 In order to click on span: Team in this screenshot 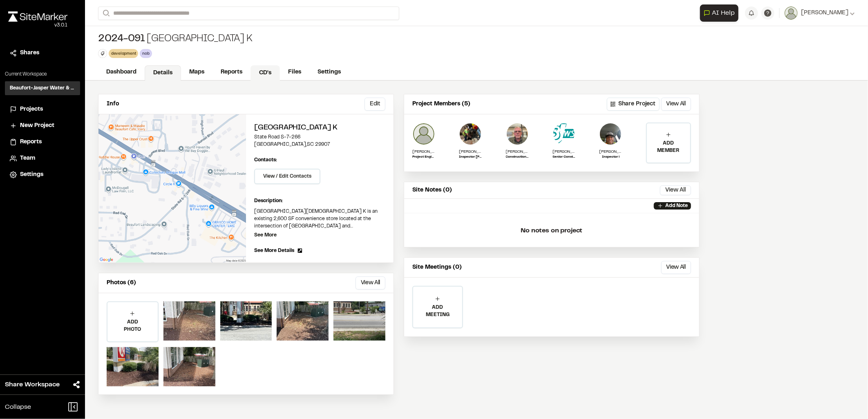, I will do `click(27, 158)`.